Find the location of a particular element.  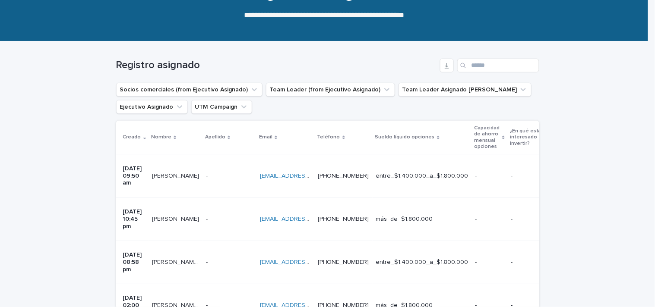

p: Email is located at coordinates (265, 137).